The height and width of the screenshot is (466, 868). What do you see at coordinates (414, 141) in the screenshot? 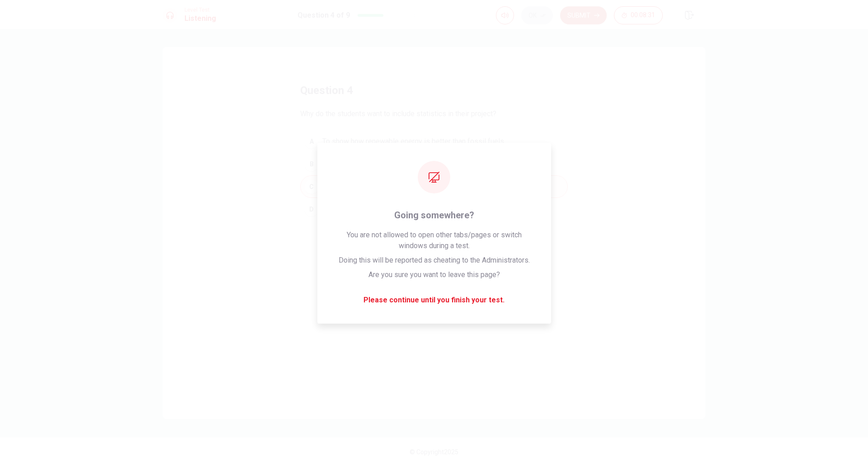
I see `span: To show how renewable energy is better than fossil fuels.` at bounding box center [414, 141].